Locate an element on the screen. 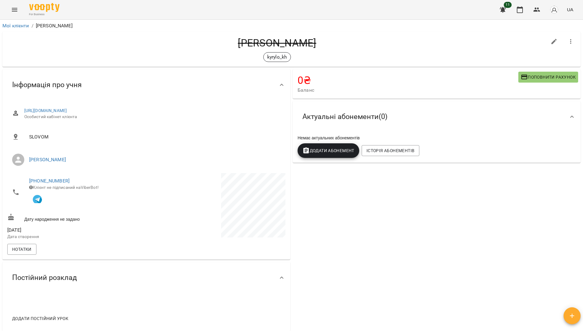 The height and width of the screenshot is (334, 583). button: Клієнт підписаний на VooptyBot is located at coordinates (37, 199).